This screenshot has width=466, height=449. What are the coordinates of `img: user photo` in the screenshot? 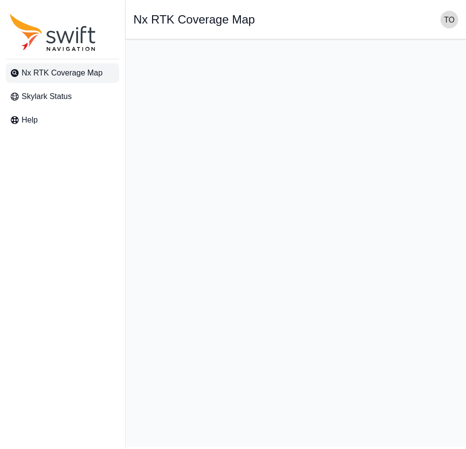 It's located at (449, 20).